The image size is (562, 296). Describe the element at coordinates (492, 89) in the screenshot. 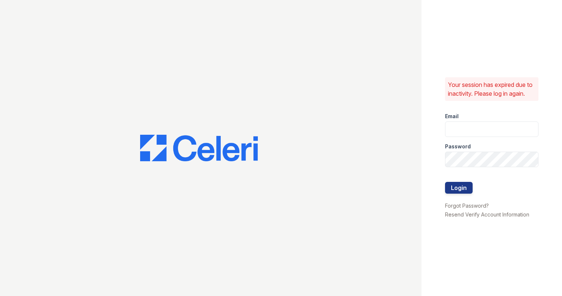

I see `p: Your session has expired due to inactivity. Please log in again.` at that location.